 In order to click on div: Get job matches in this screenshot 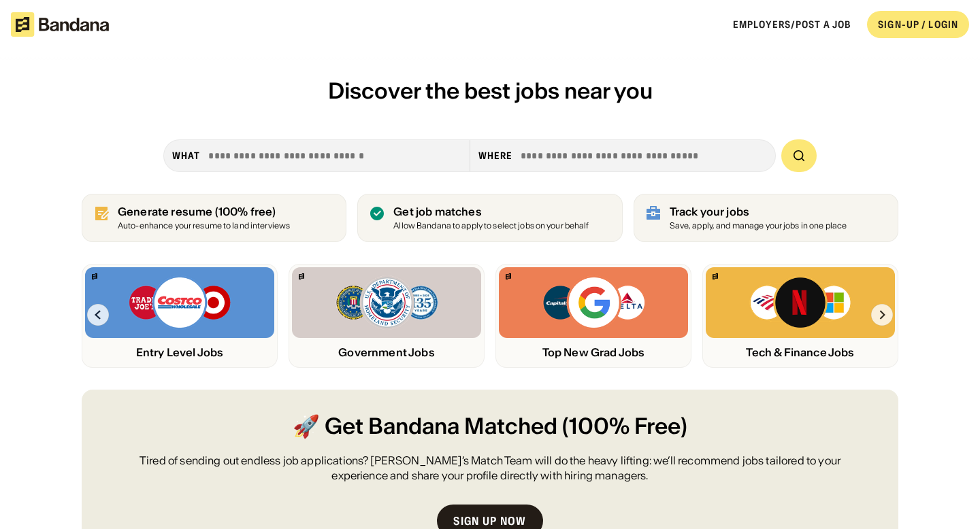, I will do `click(491, 212)`.